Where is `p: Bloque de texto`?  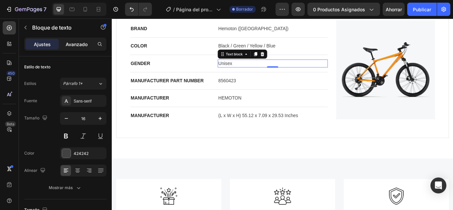
p: Bloque de texto is located at coordinates (60, 28).